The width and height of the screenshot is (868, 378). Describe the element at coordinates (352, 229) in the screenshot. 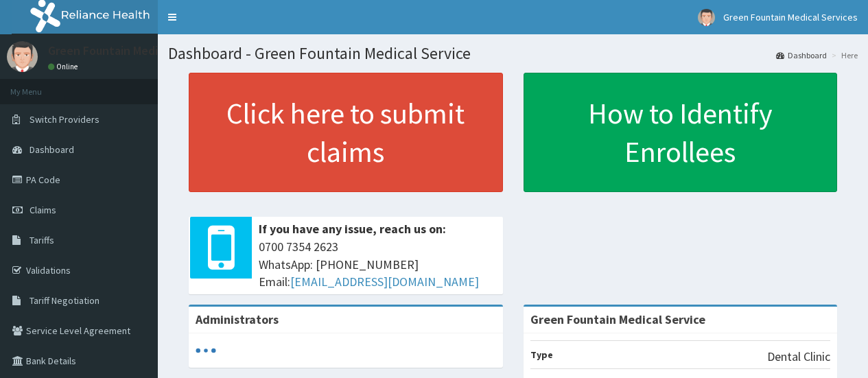

I see `b: If you have any issue, reach us on:` at that location.